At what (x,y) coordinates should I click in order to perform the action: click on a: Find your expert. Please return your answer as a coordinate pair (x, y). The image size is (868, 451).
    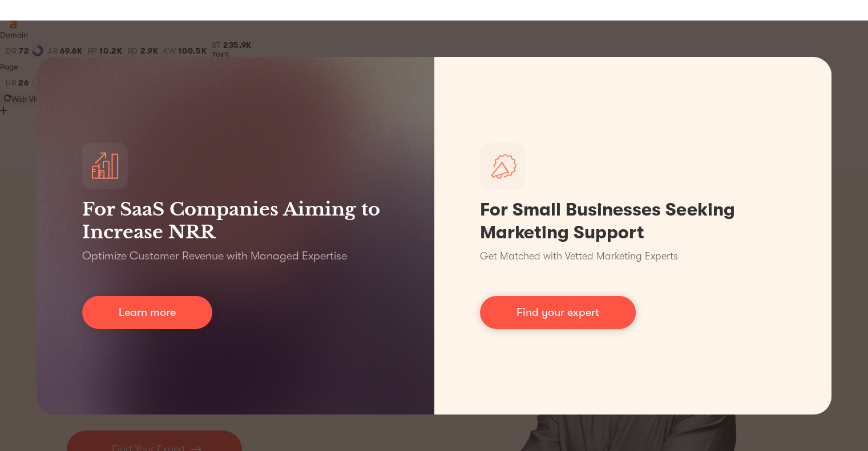
    Looking at the image, I should click on (557, 313).